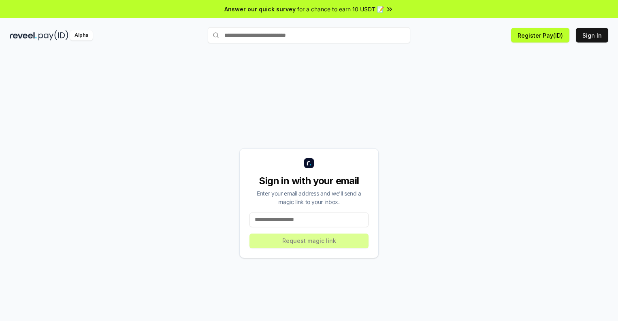 Image resolution: width=618 pixels, height=321 pixels. What do you see at coordinates (340, 9) in the screenshot?
I see `span: for a chance to earn 10 USDT 📝` at bounding box center [340, 9].